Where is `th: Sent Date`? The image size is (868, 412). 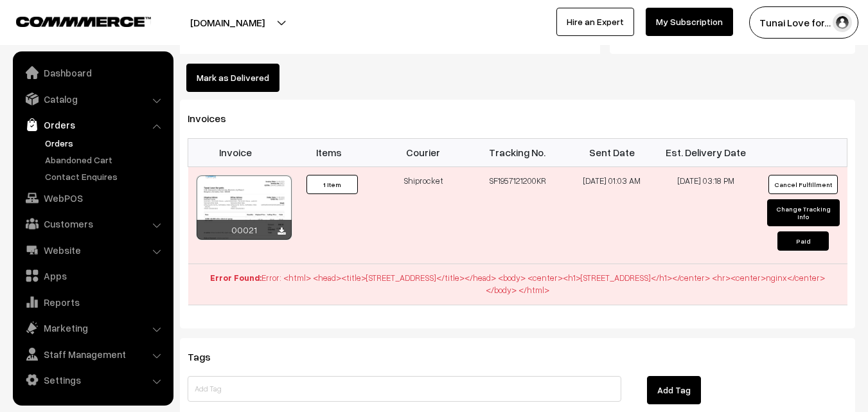 th: Sent Date is located at coordinates (612, 152).